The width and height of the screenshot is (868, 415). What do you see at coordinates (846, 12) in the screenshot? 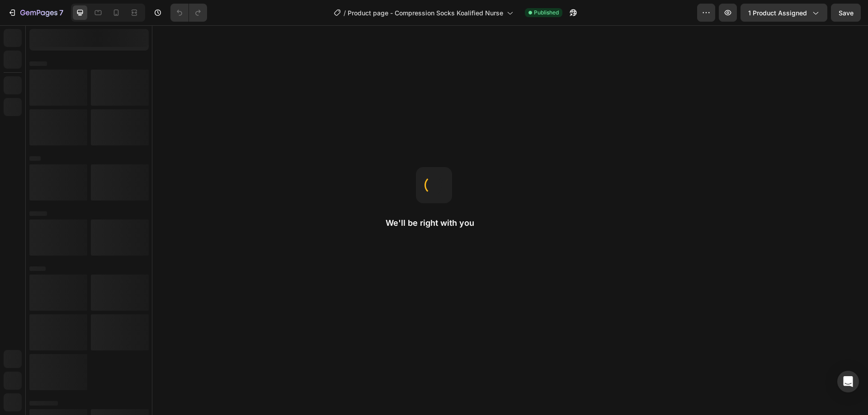
I see `button: Save` at bounding box center [846, 12].